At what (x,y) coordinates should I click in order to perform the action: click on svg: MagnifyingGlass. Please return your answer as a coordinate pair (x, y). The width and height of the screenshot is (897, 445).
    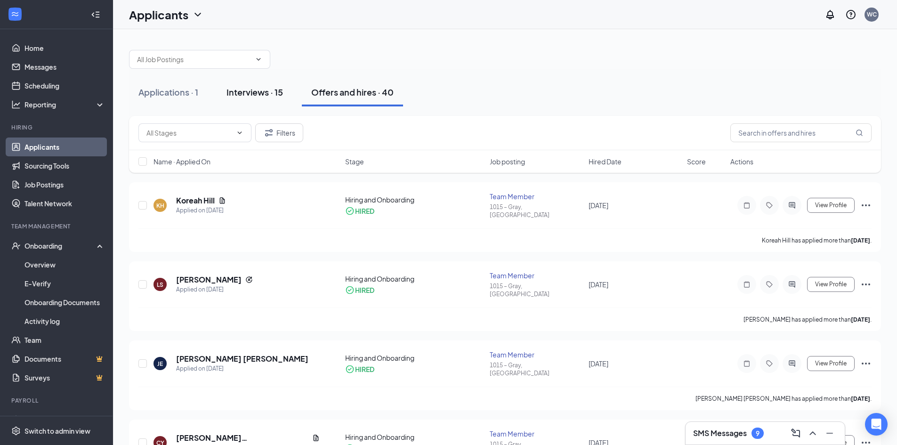
    Looking at the image, I should click on (859, 133).